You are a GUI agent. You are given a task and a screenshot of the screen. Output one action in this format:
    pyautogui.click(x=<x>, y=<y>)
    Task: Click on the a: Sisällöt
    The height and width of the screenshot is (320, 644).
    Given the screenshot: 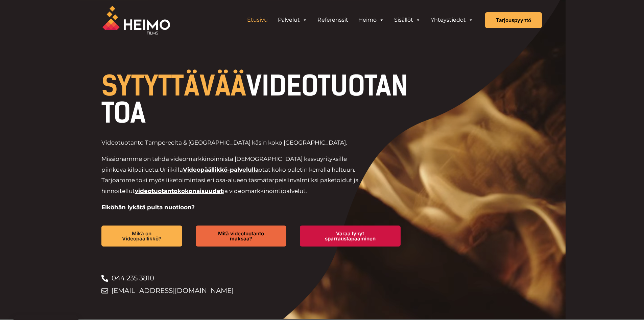 What is the action you would take?
    pyautogui.click(x=407, y=20)
    